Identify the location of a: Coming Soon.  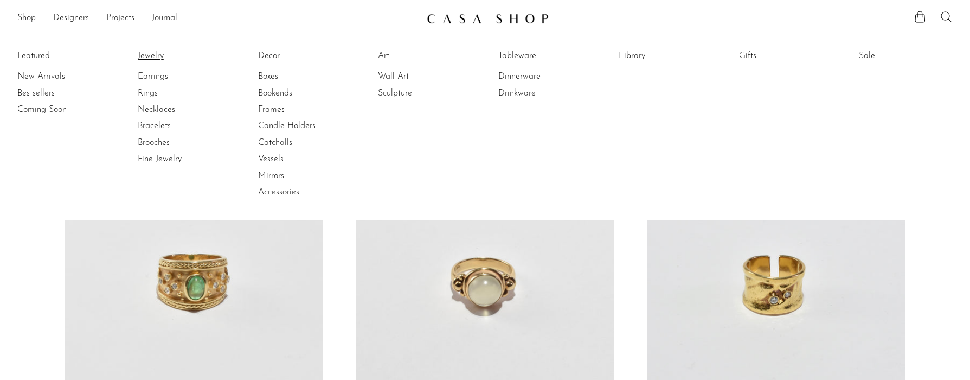
(58, 110).